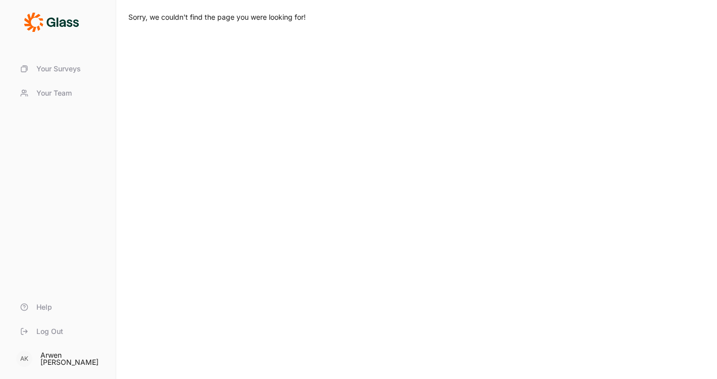 The width and height of the screenshot is (717, 379). Describe the element at coordinates (54, 93) in the screenshot. I see `span: Your Team` at that location.